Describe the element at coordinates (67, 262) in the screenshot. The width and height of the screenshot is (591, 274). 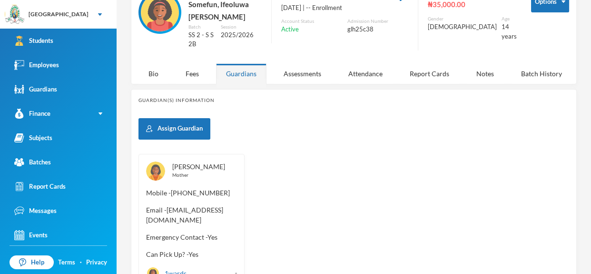
I see `a: Terms` at that location.